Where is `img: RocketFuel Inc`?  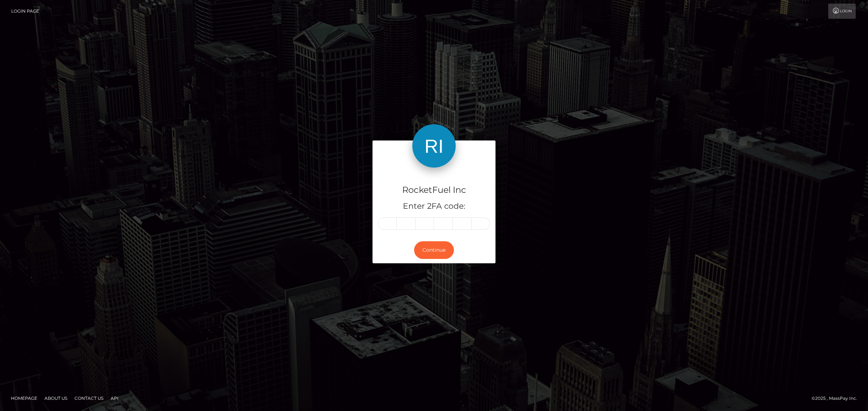 img: RocketFuel Inc is located at coordinates (434, 146).